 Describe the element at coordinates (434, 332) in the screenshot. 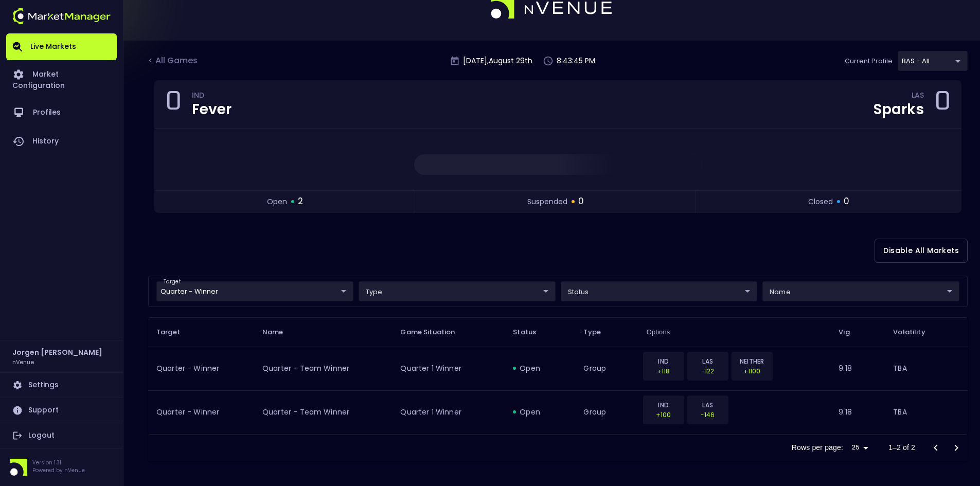

I see `span: Game Situation` at that location.